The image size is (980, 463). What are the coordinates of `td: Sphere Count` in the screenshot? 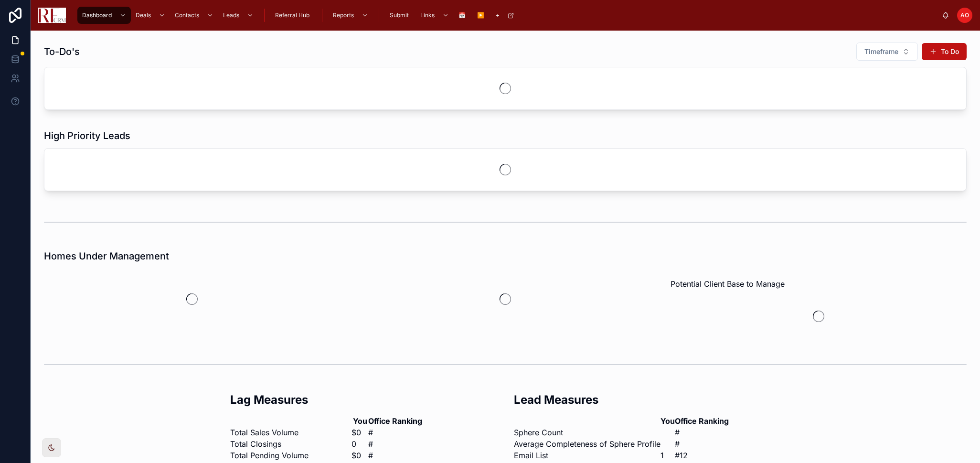 It's located at (587, 433).